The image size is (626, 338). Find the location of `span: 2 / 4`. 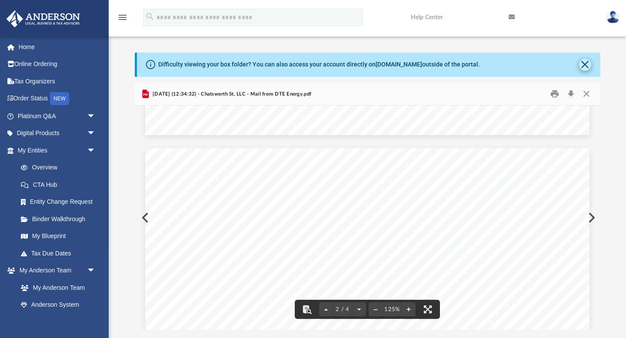

span: 2 / 4 is located at coordinates (342, 309).